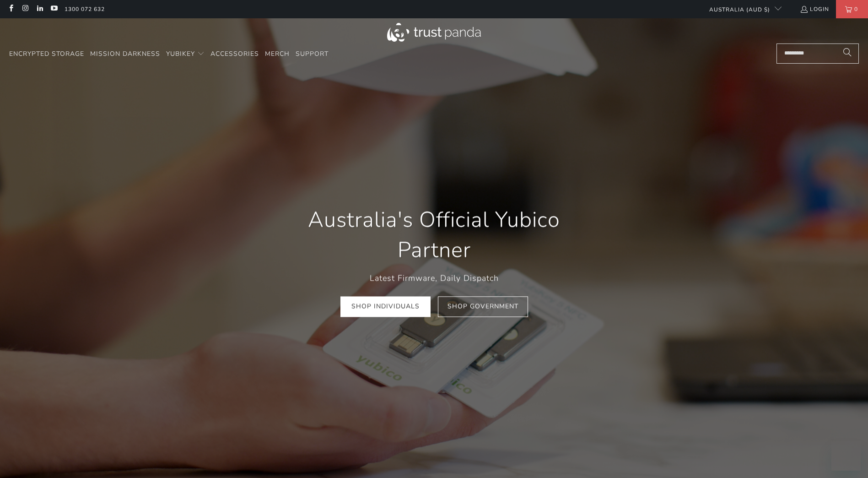  Describe the element at coordinates (25, 9) in the screenshot. I see `a: Trust Panda Australia on Instagram` at that location.